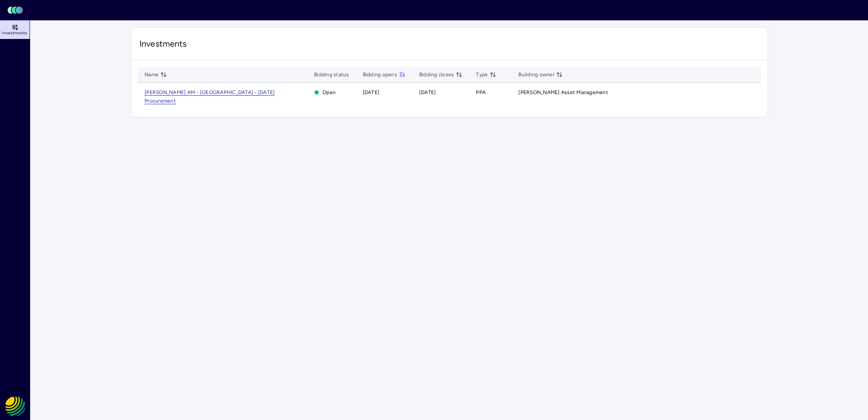  I want to click on span: Building owner, so click(541, 75).